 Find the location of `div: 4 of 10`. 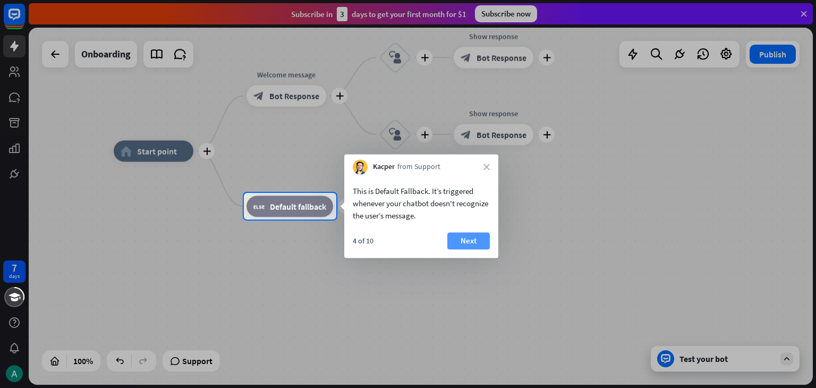

div: 4 of 10 is located at coordinates (363, 241).